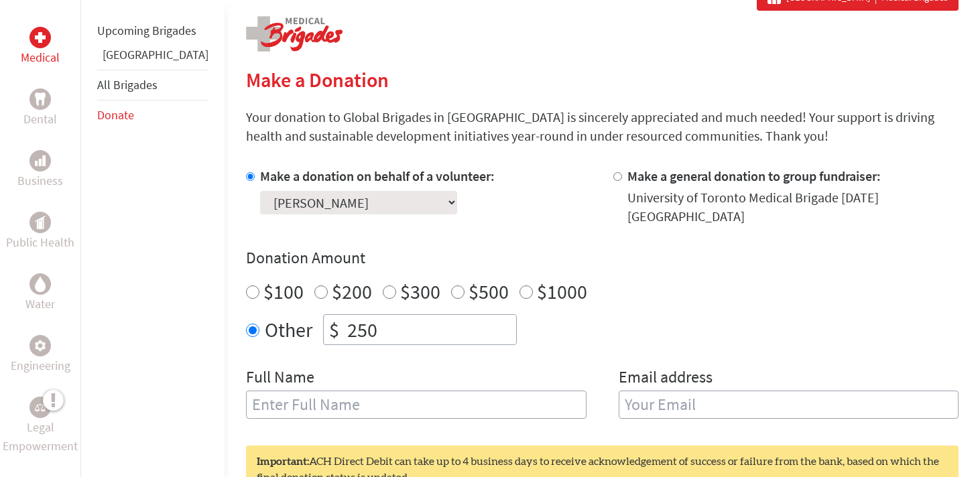 This screenshot has height=477, width=980. What do you see at coordinates (40, 407) in the screenshot?
I see `div: Legal Empowerment` at bounding box center [40, 407].